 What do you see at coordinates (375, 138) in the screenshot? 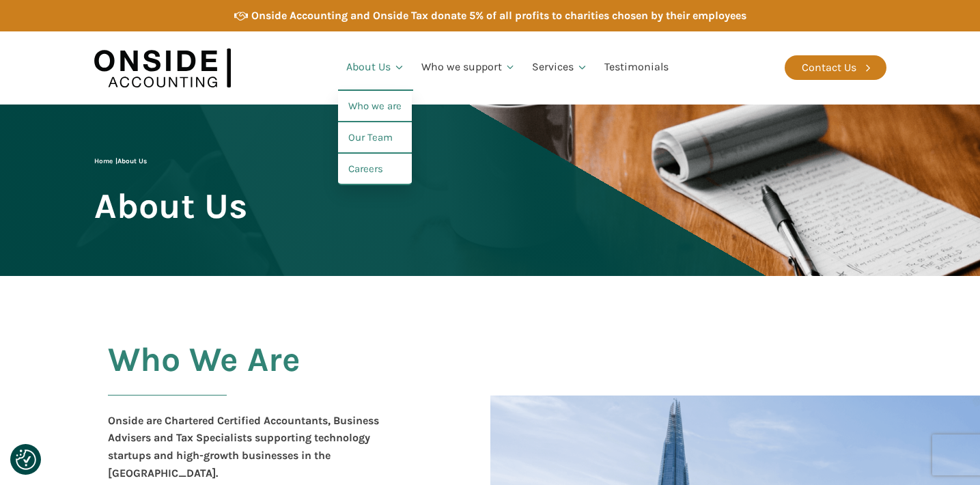
I see `a: Our Team` at bounding box center [375, 138].